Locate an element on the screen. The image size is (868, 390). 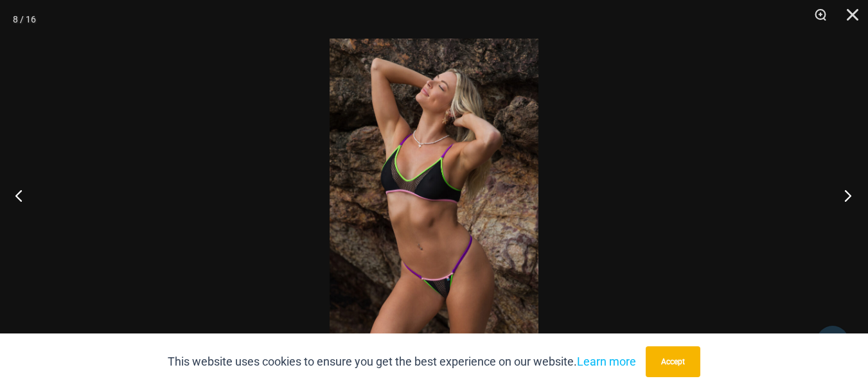
button: Next is located at coordinates (844, 195).